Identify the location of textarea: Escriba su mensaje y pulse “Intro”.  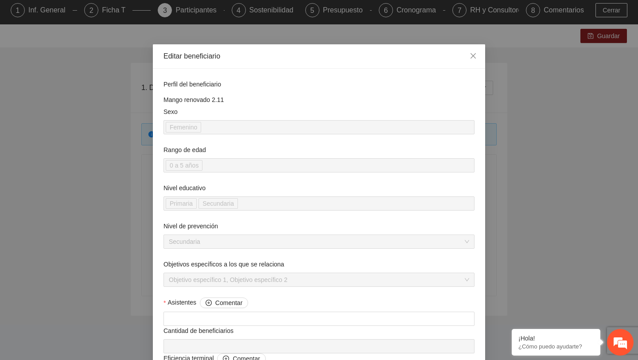
(86, 258).